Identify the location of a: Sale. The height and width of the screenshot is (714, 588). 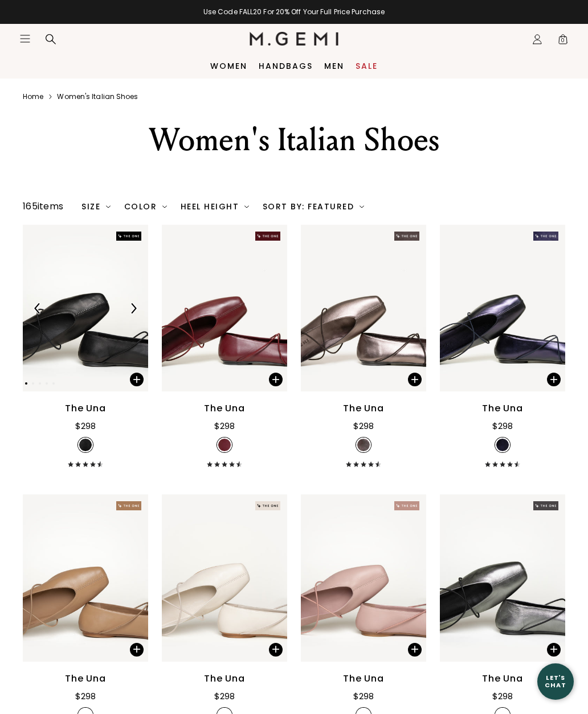
(366, 66).